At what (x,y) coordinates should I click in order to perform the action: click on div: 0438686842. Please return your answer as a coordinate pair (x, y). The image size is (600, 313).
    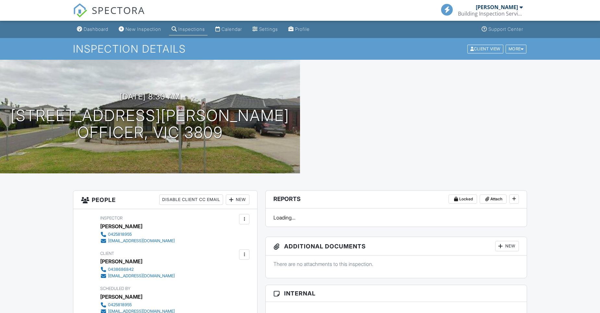
    Looking at the image, I should click on (121, 269).